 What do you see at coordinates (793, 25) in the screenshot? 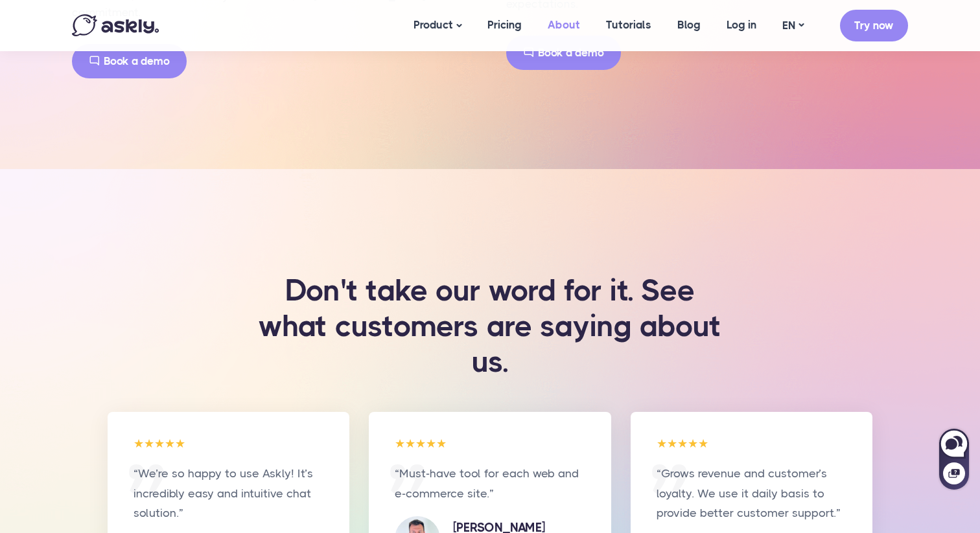
I see `a: EN` at bounding box center [793, 25].